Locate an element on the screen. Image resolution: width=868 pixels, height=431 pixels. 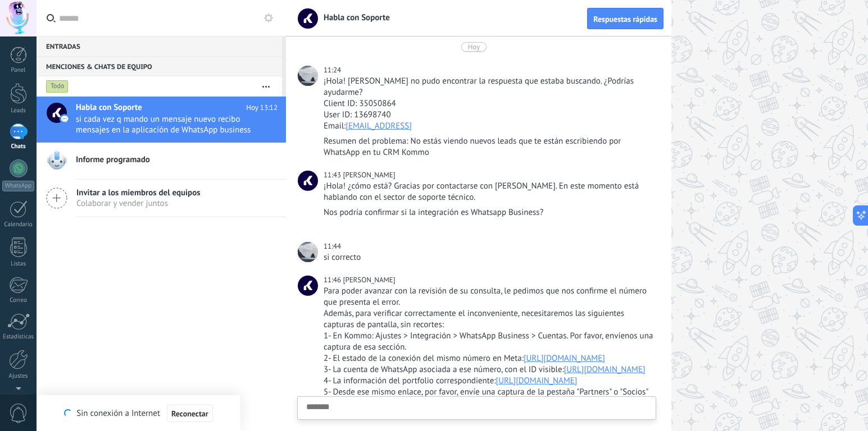
div: Estadísticas is located at coordinates (18, 337).